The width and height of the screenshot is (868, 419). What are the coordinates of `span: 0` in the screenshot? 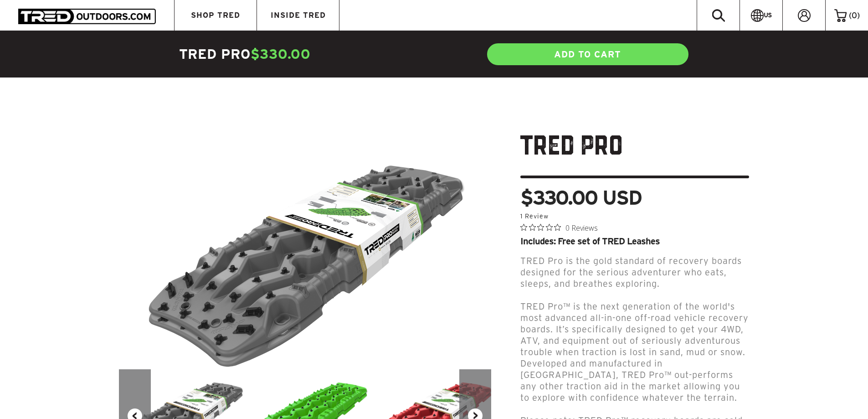 It's located at (854, 15).